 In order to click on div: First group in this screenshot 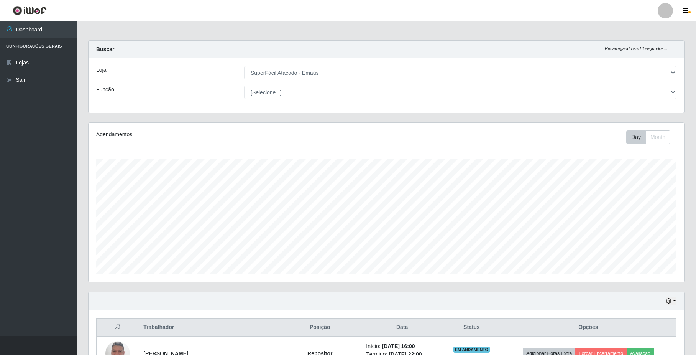, I will do `click(648, 137)`.